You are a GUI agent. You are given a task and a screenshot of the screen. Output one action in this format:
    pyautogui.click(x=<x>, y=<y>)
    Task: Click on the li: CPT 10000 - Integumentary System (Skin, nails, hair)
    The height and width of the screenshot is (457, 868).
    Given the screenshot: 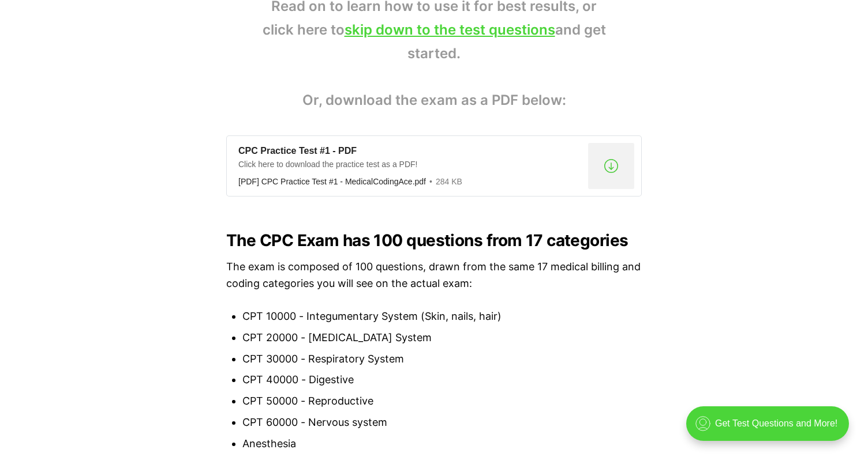 What is the action you would take?
    pyautogui.click(x=442, y=317)
    